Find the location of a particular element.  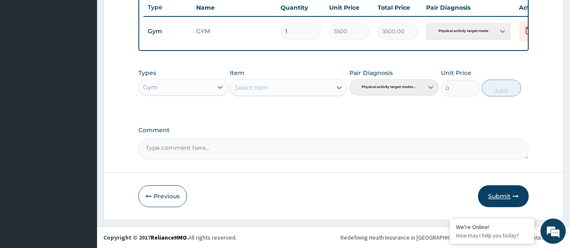

div: Chat with us now is located at coordinates (93, 53).